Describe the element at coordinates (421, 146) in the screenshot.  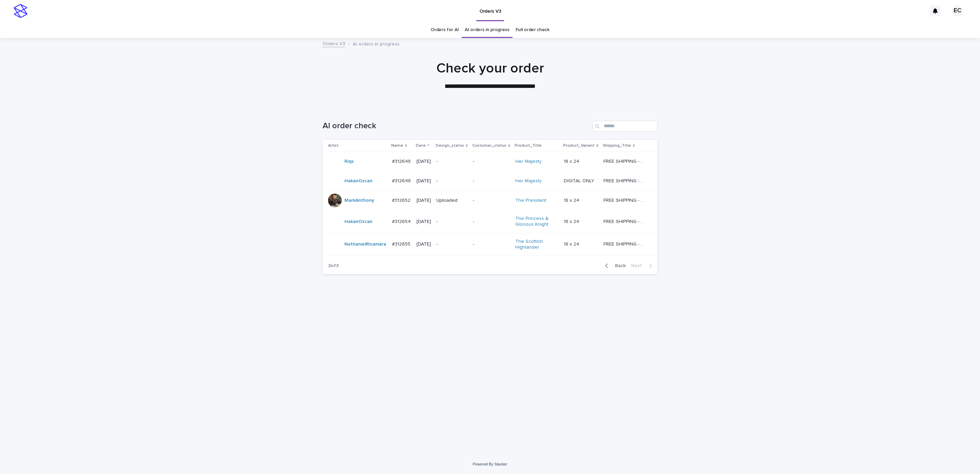
I see `p: Date` at that location.